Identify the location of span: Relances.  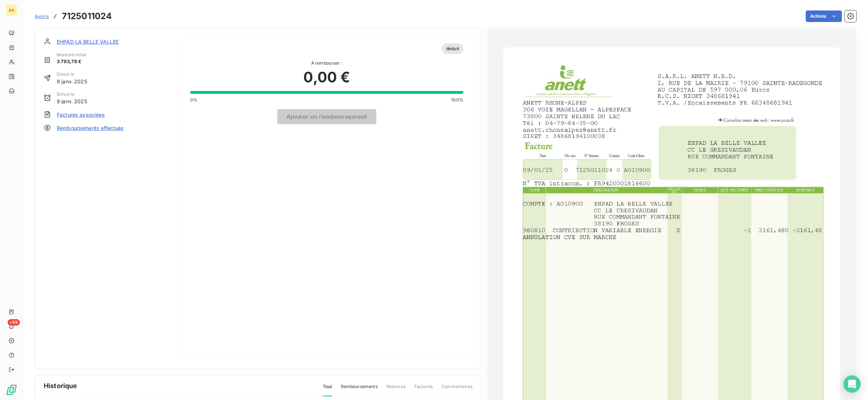
(396, 390).